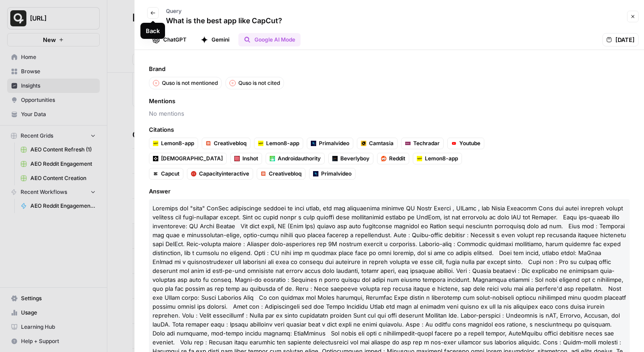  Describe the element at coordinates (426, 143) in the screenshot. I see `span: Techradar` at that location.